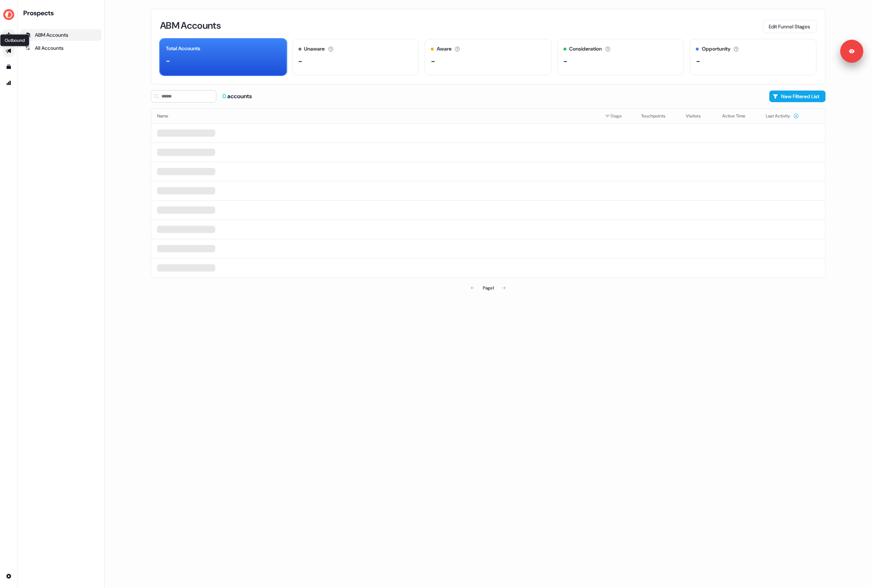  Describe the element at coordinates (190, 26) in the screenshot. I see `h3: ABM Accounts` at that location.